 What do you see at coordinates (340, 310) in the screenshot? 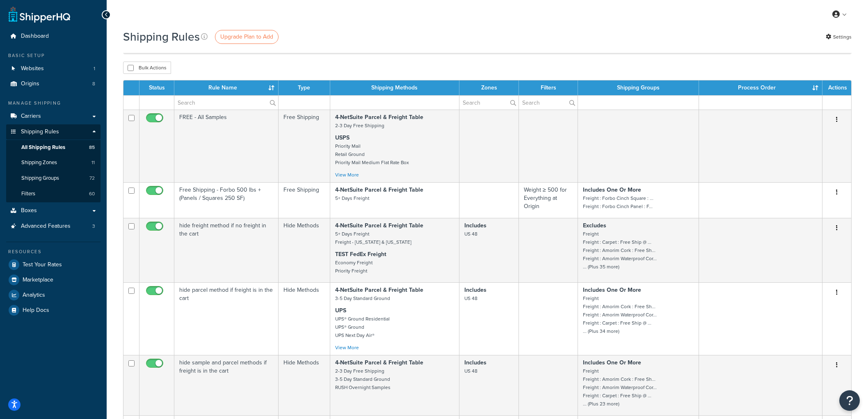
I see `strong: UPS` at bounding box center [340, 310].